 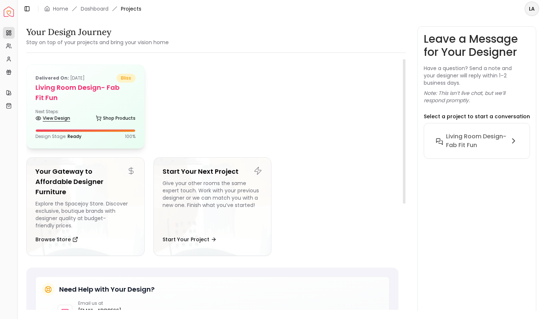 I want to click on span: Projects, so click(x=131, y=9).